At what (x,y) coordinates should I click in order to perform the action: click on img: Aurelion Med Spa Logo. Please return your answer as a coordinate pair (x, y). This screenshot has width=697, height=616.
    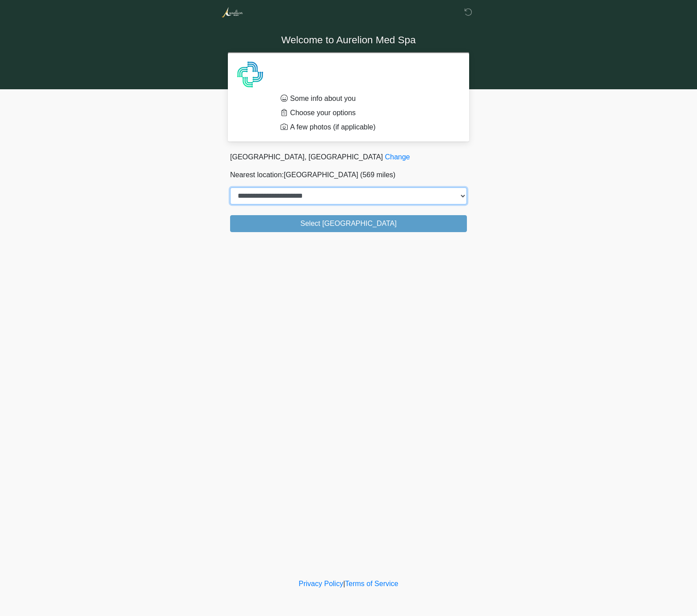
    Looking at the image, I should click on (232, 12).